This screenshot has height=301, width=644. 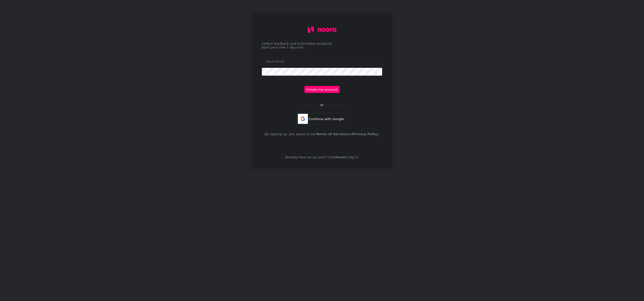 I want to click on p: By signing up, you agree to our and ., so click(x=322, y=134).